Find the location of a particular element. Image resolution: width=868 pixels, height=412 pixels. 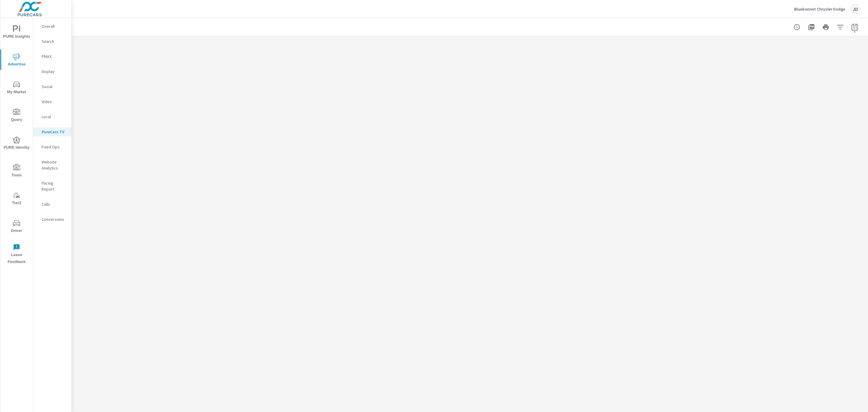

p: Local is located at coordinates (54, 117).